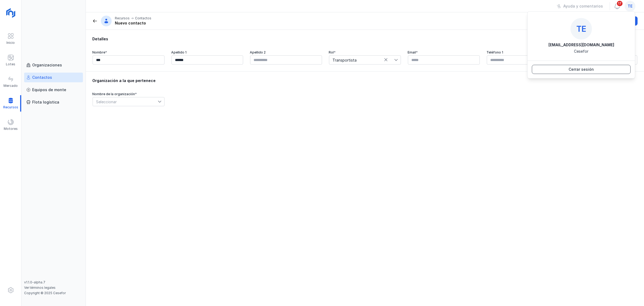 This screenshot has height=306, width=644. Describe the element at coordinates (10, 13) in the screenshot. I see `img: logoRight.svg` at that location.